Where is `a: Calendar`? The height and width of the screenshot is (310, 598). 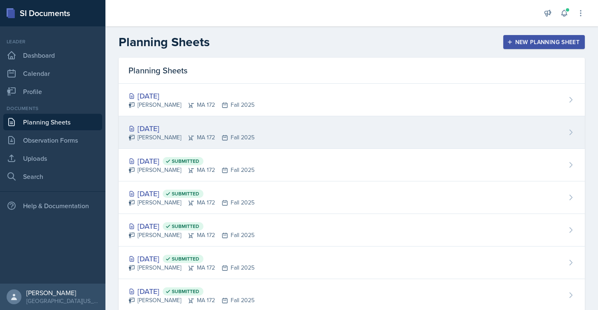 a: Calendar is located at coordinates (53, 73).